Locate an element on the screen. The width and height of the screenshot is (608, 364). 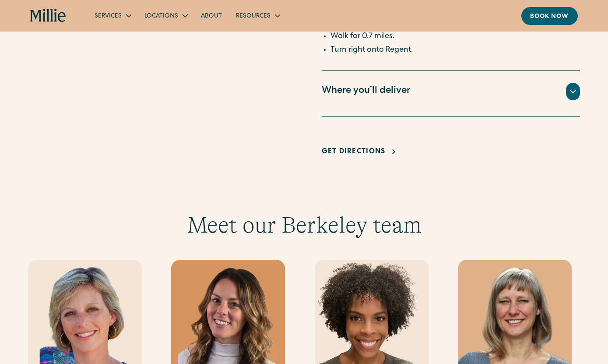
li: Turn right onto Regent. is located at coordinates (455, 50).